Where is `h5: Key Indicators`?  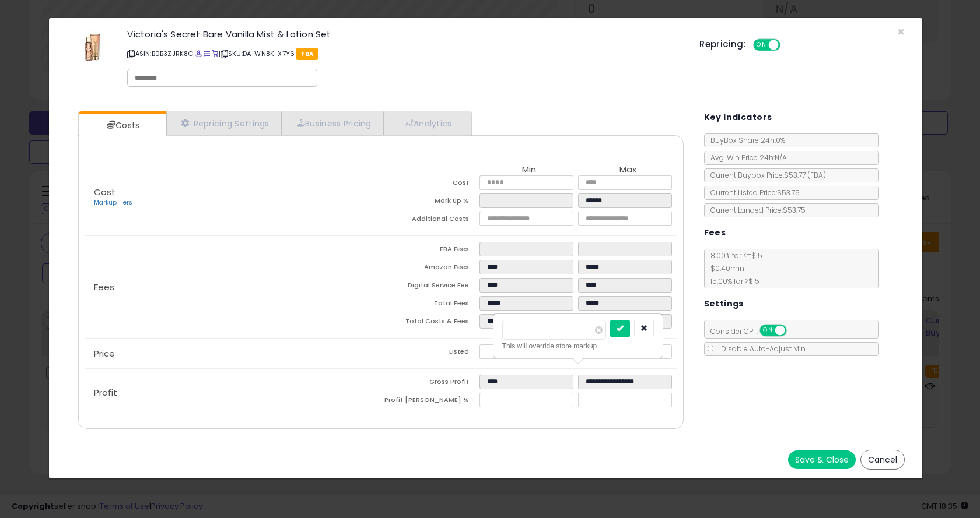
h5: Key Indicators is located at coordinates (738, 117).